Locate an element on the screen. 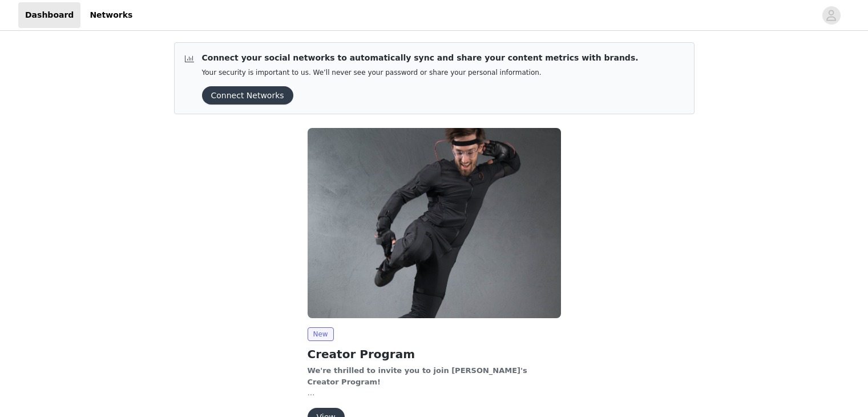 This screenshot has width=868, height=417. h2: Creator Program is located at coordinates (434, 354).